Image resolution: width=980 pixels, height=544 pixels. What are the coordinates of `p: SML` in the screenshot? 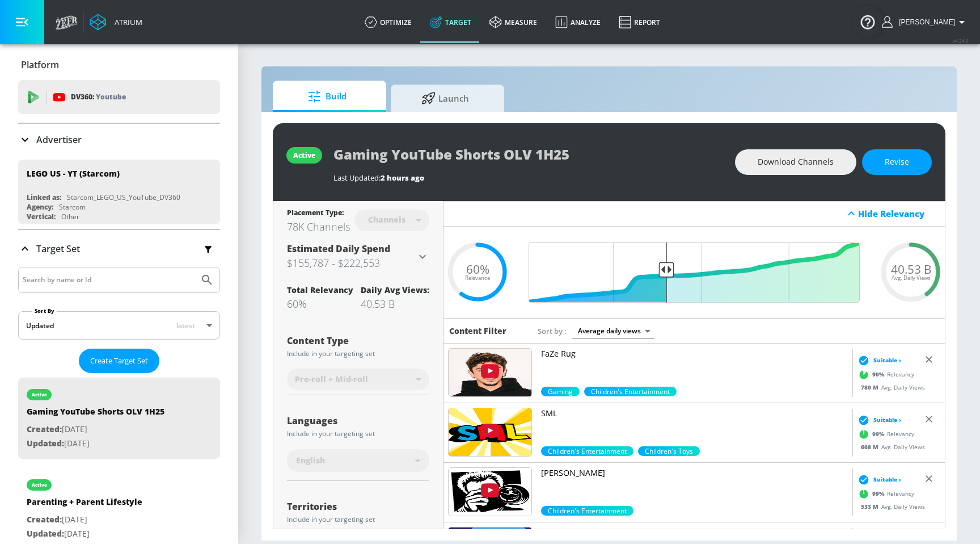 It's located at (695, 414).